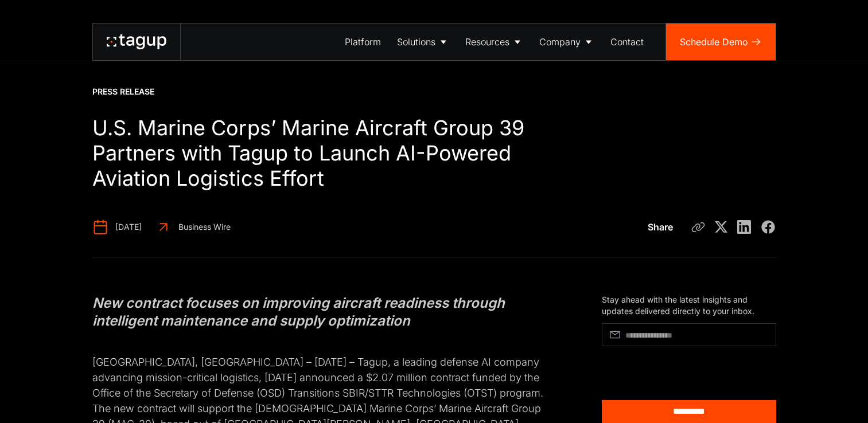  I want to click on div: Platform, so click(362, 42).